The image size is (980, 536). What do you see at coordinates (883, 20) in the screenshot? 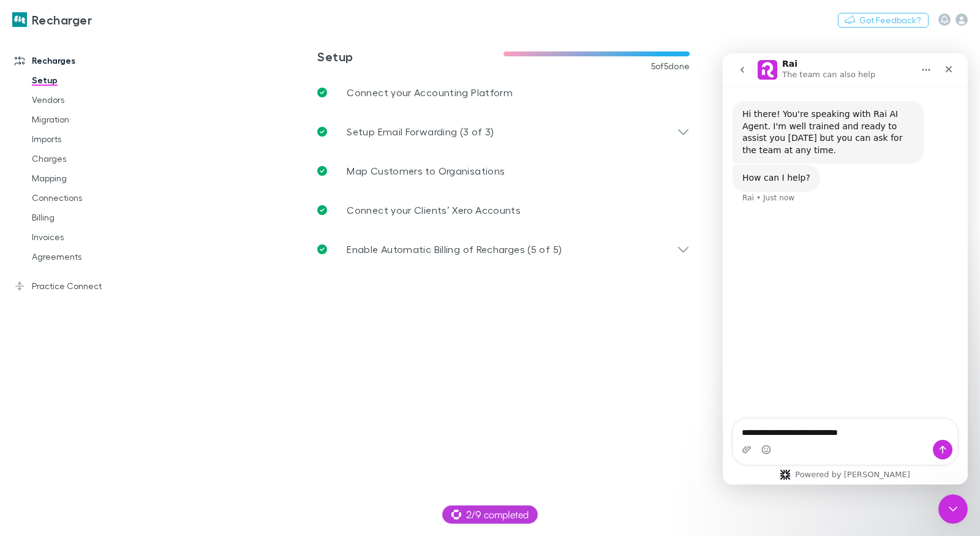
I see `button: Got Feedback?` at bounding box center [883, 20].